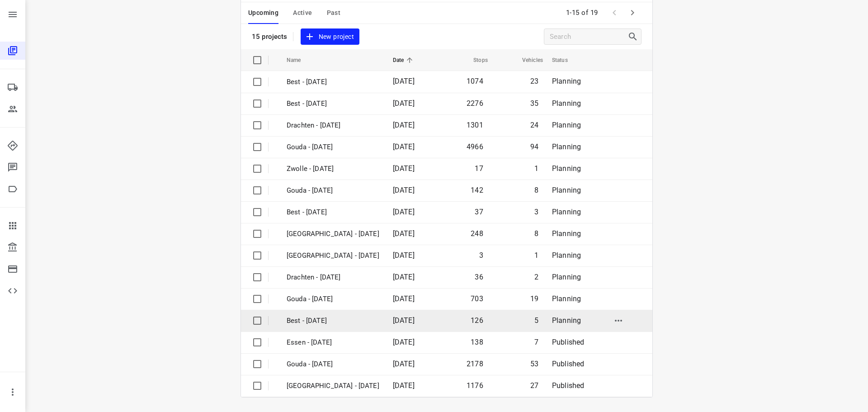 The height and width of the screenshot is (412, 868). Describe the element at coordinates (333, 256) in the screenshot. I see `p: Antwerpen - Thursday` at that location.